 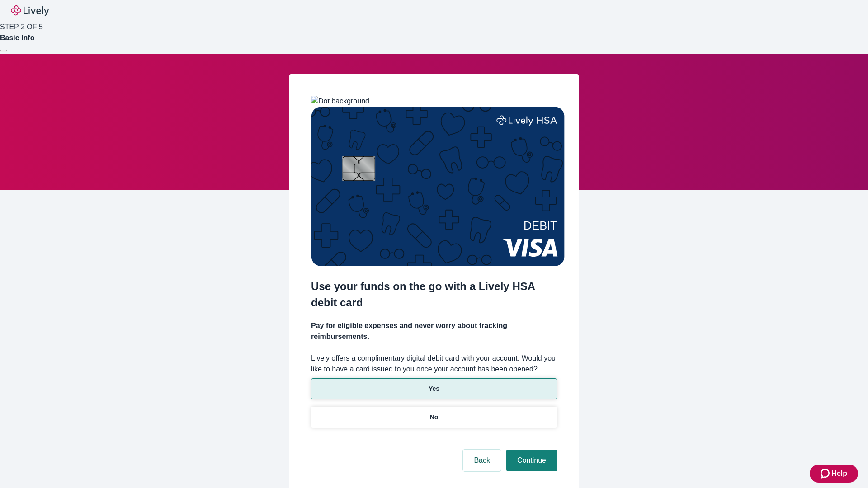 What do you see at coordinates (826, 474) in the screenshot?
I see `svg: Zendesk support icon` at bounding box center [826, 474].